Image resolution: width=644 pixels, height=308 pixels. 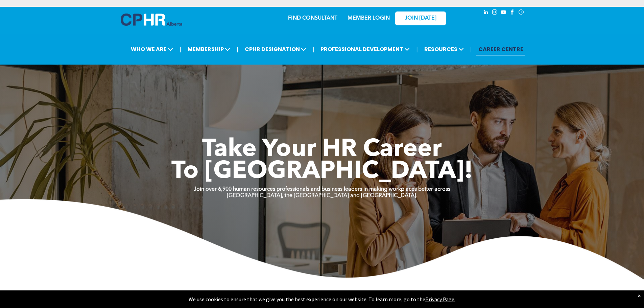 I want to click on span: CPHR DESIGNATION, so click(x=275, y=49).